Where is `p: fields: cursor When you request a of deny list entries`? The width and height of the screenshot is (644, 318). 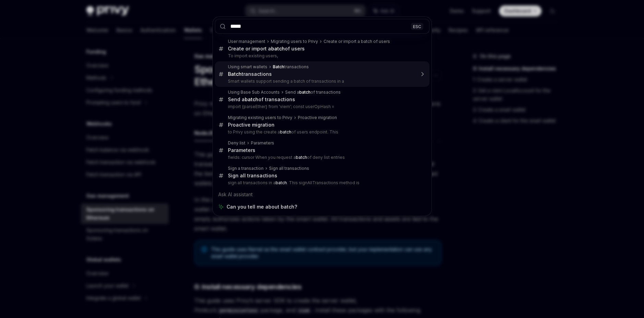
p: fields: cursor When you request a of deny list entries is located at coordinates (322, 157).